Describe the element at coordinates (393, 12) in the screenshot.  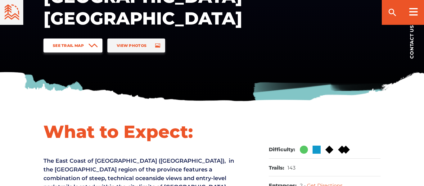
I see `ion-icon: search` at that location.